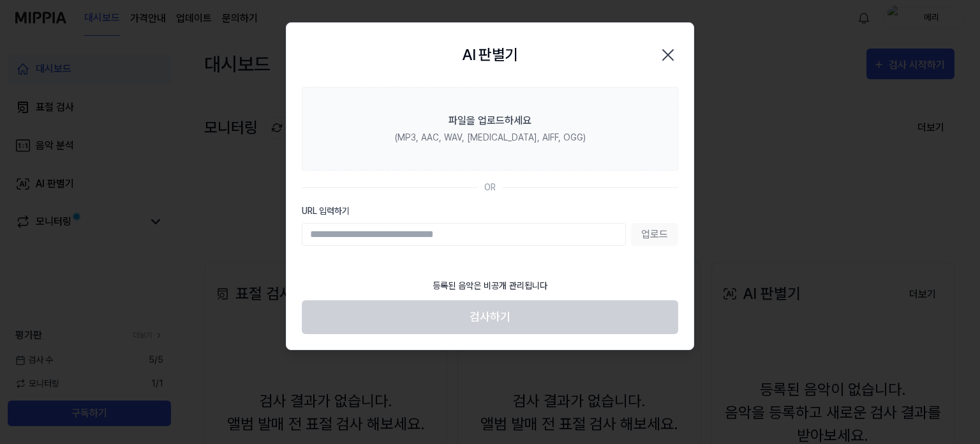 The width and height of the screenshot is (980, 444). I want to click on div: 등록된 음악은 비공개 관리됩니다, so click(490, 286).